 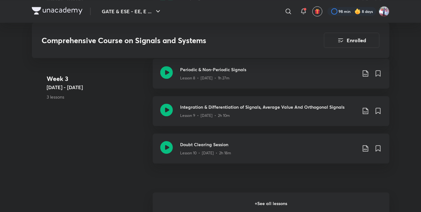 I want to click on img: Pradeep Kumar, so click(x=384, y=11).